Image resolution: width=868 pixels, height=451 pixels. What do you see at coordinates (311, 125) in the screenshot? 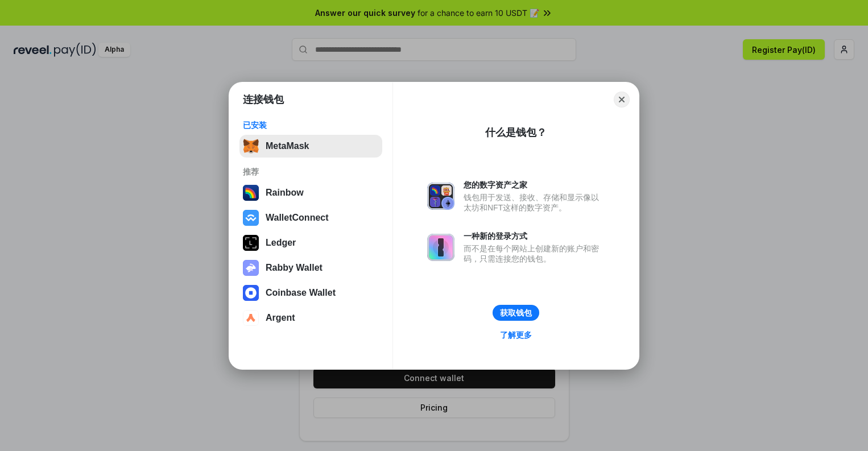
I see `div: 已安装` at bounding box center [311, 125].